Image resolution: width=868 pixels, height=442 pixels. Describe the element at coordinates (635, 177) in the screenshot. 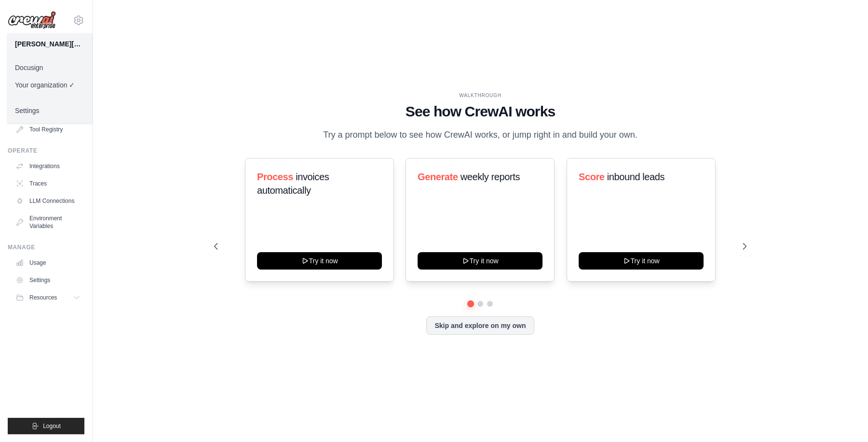

I see `span: inbound leads` at that location.